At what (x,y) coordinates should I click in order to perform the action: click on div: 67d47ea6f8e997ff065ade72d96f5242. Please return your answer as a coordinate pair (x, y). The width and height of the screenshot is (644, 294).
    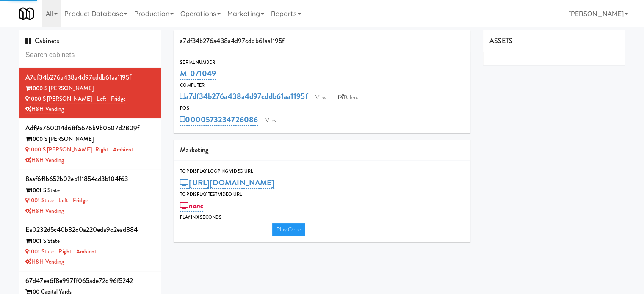
    Looking at the image, I should click on (90, 281).